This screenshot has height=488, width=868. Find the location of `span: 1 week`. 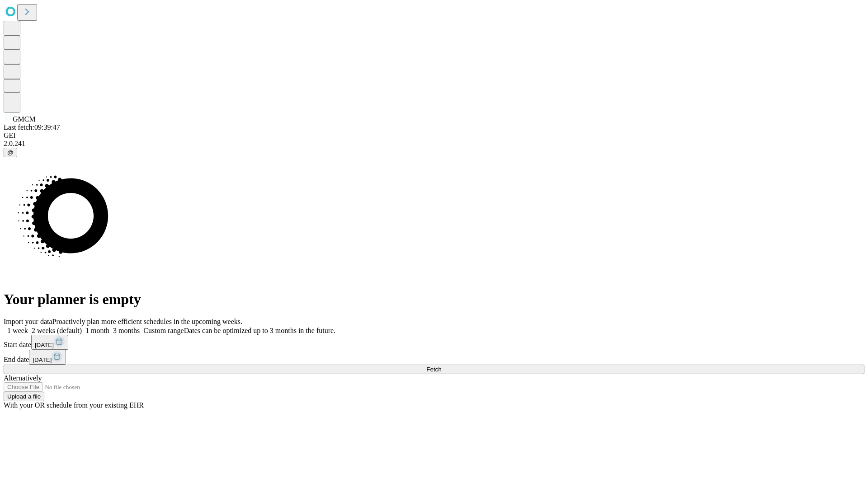

span: 1 week is located at coordinates (18, 330).